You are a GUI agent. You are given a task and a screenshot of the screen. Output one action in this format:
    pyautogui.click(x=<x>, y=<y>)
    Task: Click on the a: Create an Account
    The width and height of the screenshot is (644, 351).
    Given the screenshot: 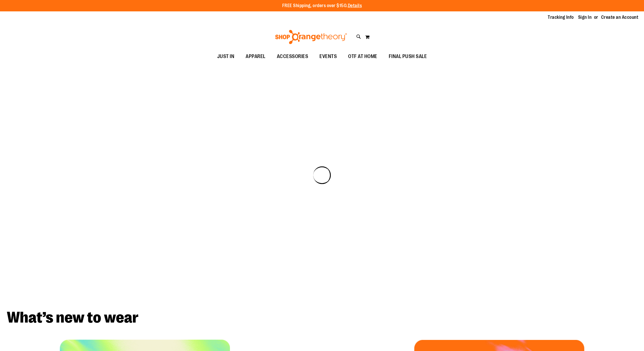 What is the action you would take?
    pyautogui.click(x=620, y=17)
    